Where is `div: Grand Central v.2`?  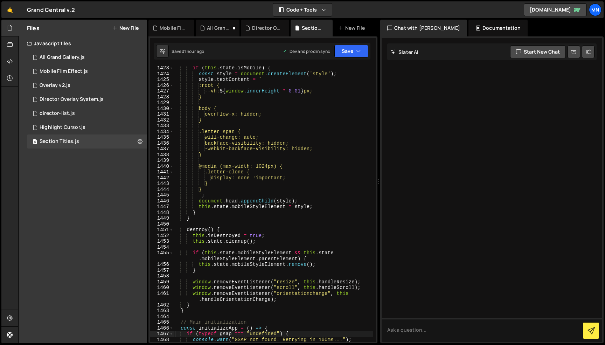
div: Grand Central v.2 is located at coordinates (51, 10).